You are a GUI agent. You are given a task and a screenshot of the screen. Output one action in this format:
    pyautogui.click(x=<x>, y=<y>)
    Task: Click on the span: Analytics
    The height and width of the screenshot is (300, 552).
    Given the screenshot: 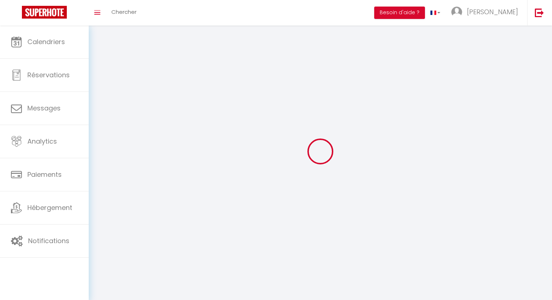 What is the action you would take?
    pyautogui.click(x=42, y=141)
    